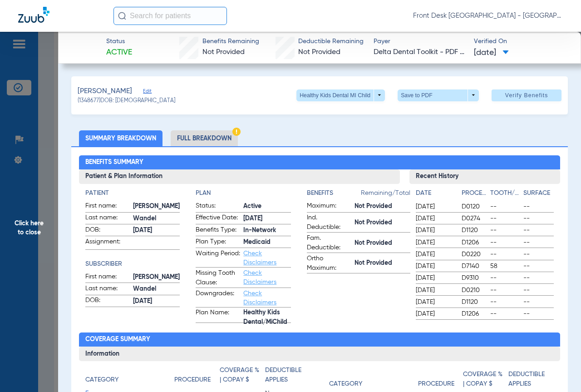 The width and height of the screenshot is (581, 392). Describe the element at coordinates (331, 41) in the screenshot. I see `span: Deductible Remaining` at that location.